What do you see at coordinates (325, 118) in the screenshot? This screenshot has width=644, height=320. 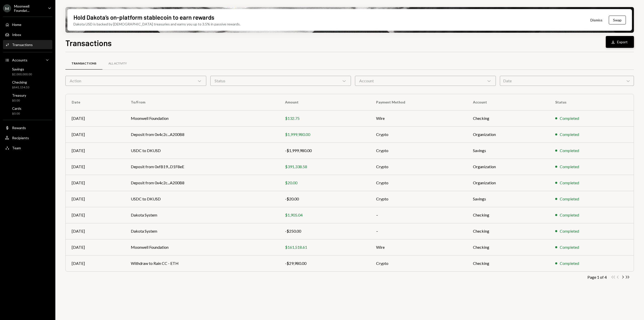 I see `div: $132.75` at bounding box center [325, 118].